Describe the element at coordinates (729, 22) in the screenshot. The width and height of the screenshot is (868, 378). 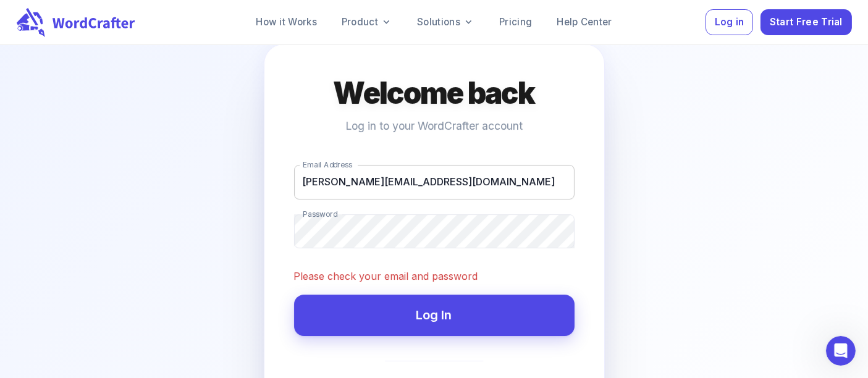
I see `span: Log in` at that location.